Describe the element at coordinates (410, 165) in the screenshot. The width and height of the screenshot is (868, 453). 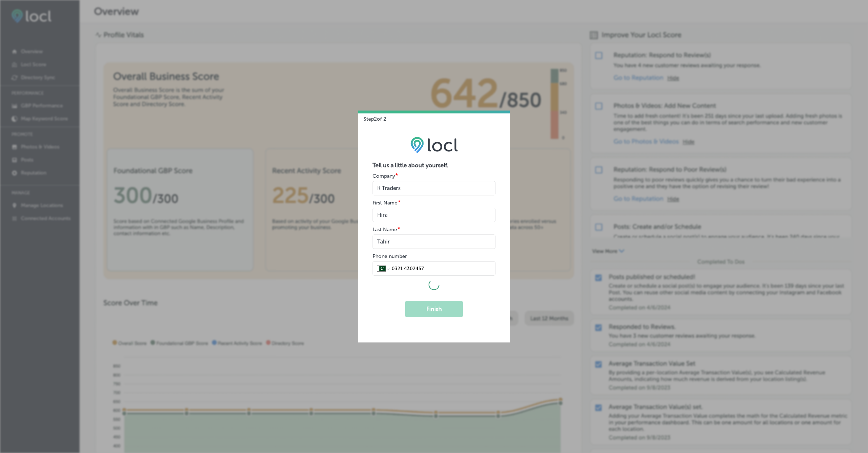
I see `strong: Tell us a little about yourself.` at that location.